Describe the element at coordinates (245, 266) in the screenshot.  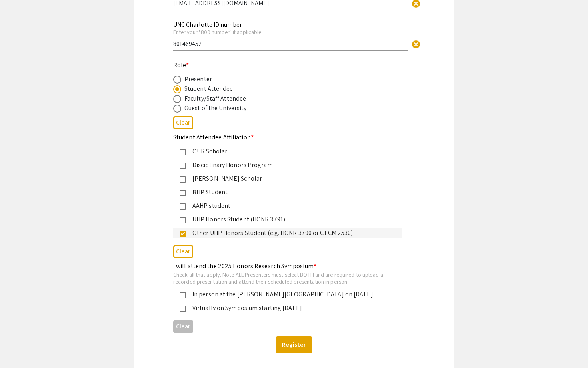
I see `mat-label: I will attend the 2025 Honors Research Symposium` at that location.